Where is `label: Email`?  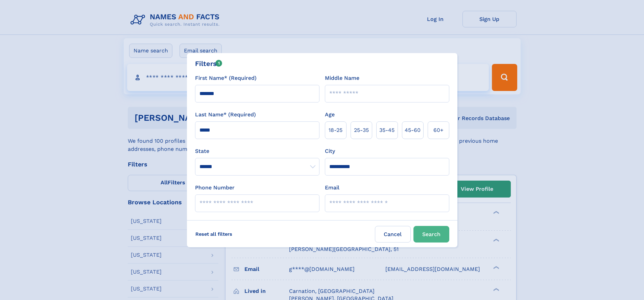
label: Email is located at coordinates (332, 188).